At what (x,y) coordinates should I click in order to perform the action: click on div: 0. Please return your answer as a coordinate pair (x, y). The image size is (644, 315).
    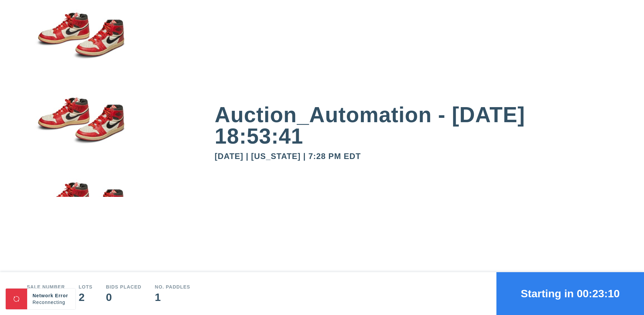
    Looking at the image, I should click on (124, 298).